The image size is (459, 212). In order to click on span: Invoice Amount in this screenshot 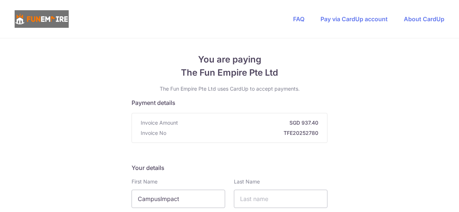, I will do `click(159, 123)`.